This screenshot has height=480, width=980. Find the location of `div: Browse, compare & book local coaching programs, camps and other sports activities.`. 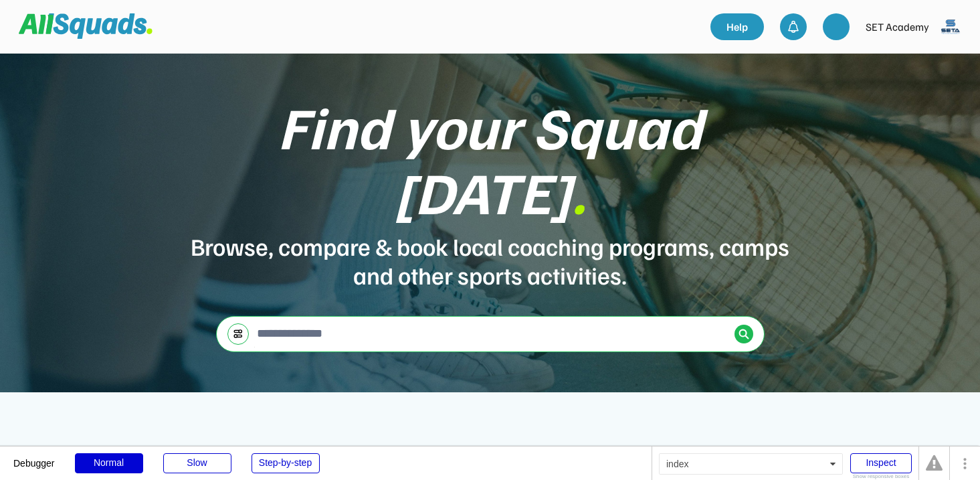

div: Browse, compare & book local coaching programs, camps and other sports activities. is located at coordinates (490, 260).